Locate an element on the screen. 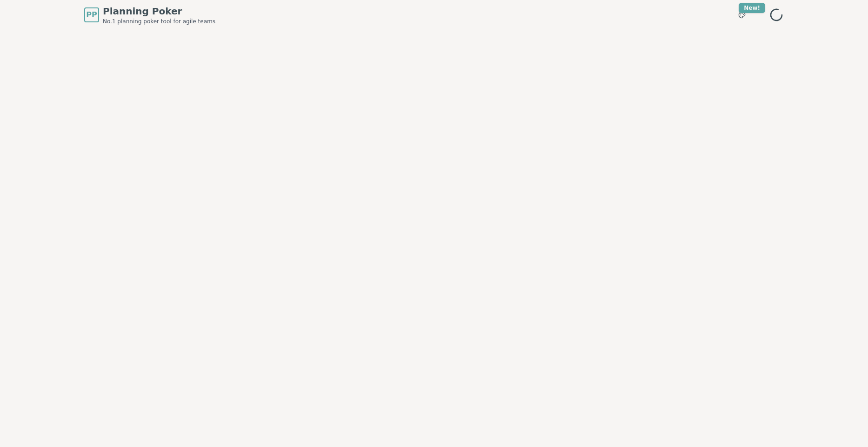  a: PPPlanning PokerNo.1 planning poker tool for agile teams is located at coordinates (150, 15).